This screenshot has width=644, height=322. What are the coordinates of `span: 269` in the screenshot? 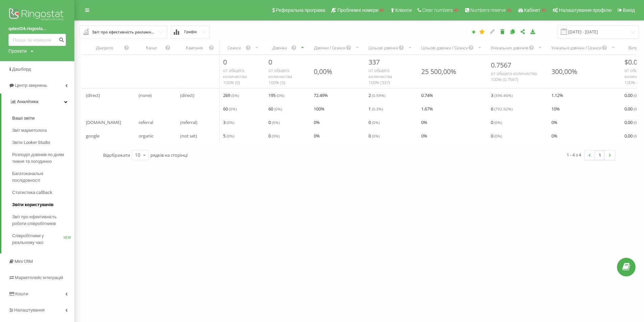 It's located at (231, 95).